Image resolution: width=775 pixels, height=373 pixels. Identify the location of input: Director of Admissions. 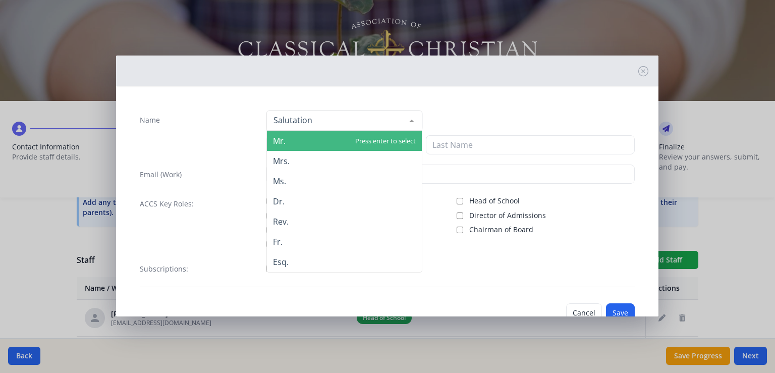
(460, 215).